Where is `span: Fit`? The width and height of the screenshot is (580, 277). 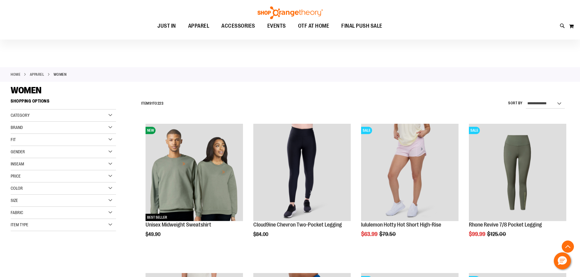
span: Fit is located at coordinates (13, 140).